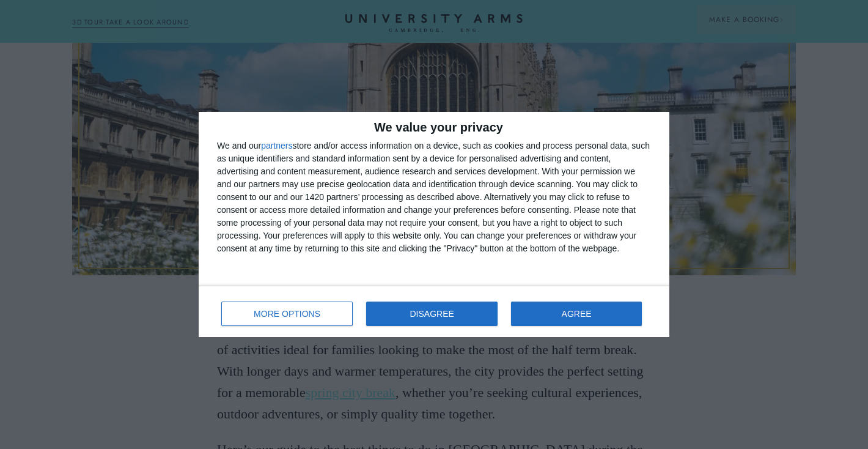  Describe the element at coordinates (432, 314) in the screenshot. I see `span: DISAGREE` at that location.